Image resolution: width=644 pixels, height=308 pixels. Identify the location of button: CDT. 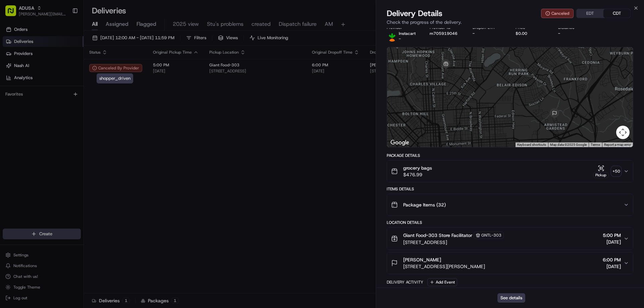
(617, 13).